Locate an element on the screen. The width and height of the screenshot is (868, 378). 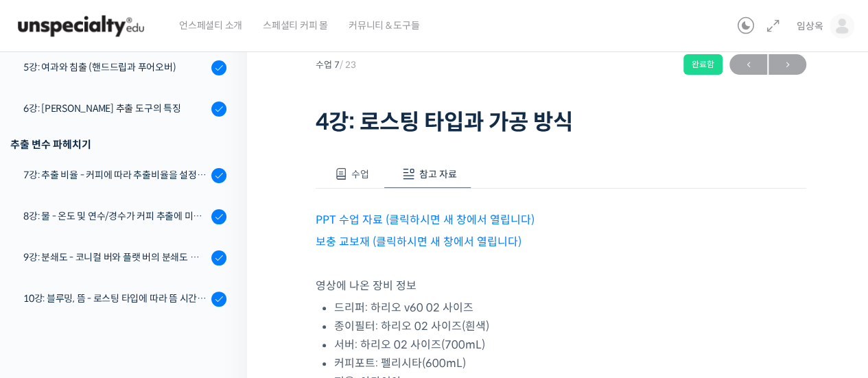
span: 홈 is located at coordinates (47, 290).